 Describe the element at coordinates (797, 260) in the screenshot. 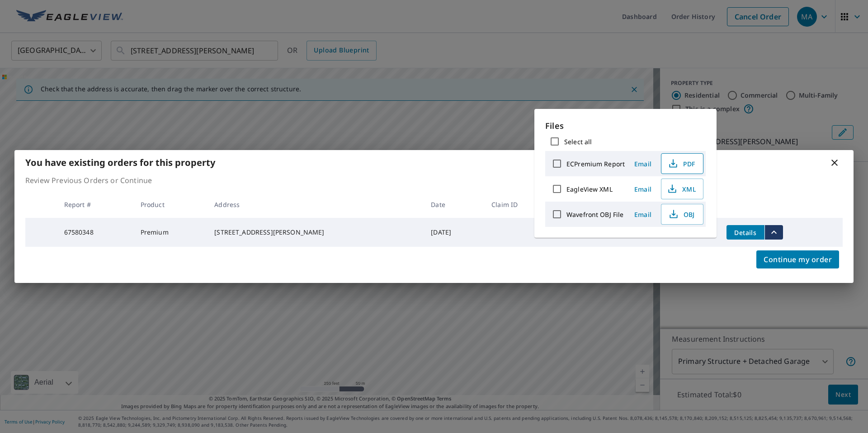

I see `button: Continue my order` at that location.